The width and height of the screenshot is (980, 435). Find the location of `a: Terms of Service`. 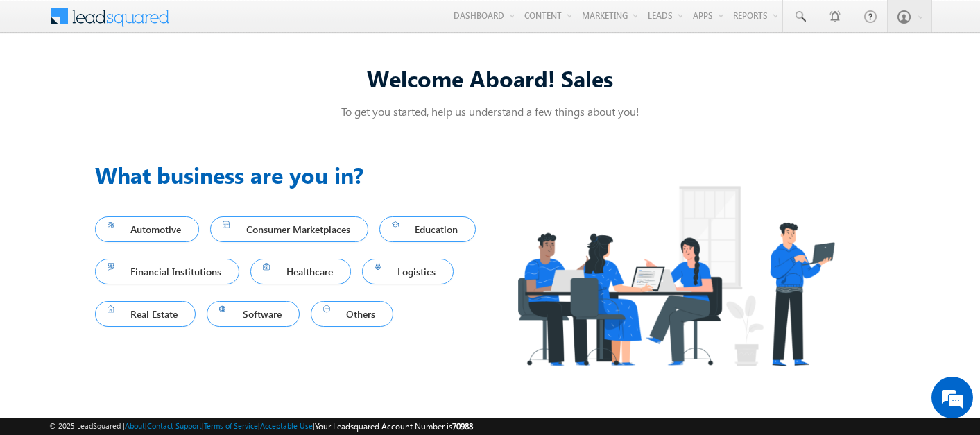

a: Terms of Service is located at coordinates (231, 425).